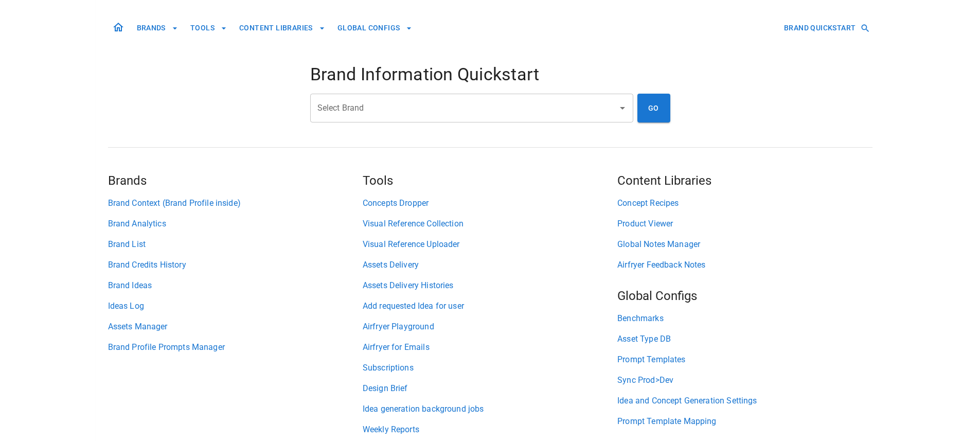  I want to click on a: Prompt Templates, so click(744, 360).